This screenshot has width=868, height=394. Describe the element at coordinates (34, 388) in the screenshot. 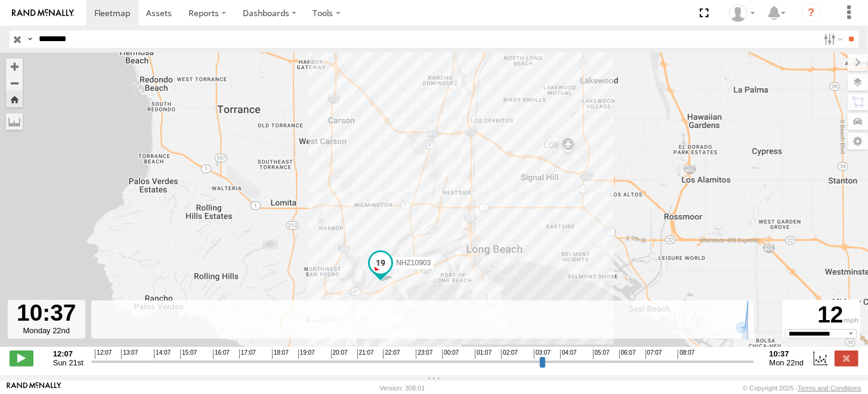

I see `a: Visit our Website` at that location.